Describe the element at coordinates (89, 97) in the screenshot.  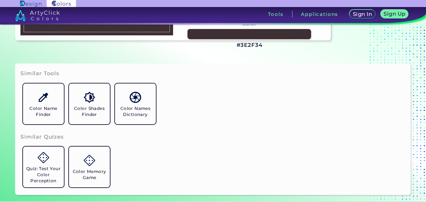
I see `img: icon_color_shades.svg` at that location.